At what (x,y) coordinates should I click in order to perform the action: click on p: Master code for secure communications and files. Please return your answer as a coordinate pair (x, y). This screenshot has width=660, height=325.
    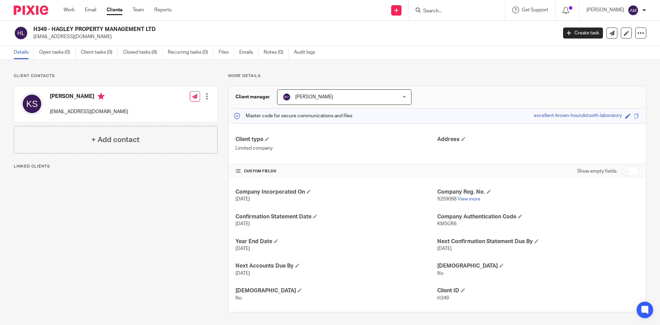
    Looking at the image, I should click on (293, 116).